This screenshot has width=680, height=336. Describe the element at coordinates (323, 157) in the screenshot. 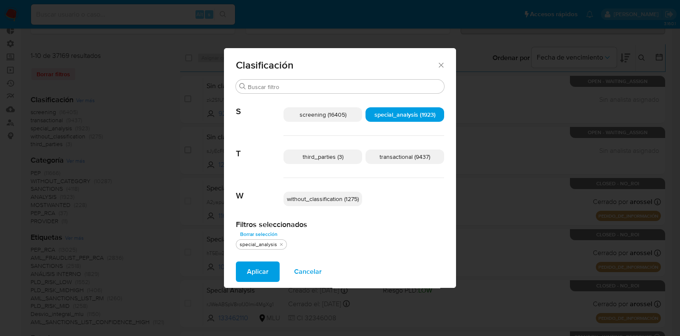

I see `div: third_parties (3)` at that location.